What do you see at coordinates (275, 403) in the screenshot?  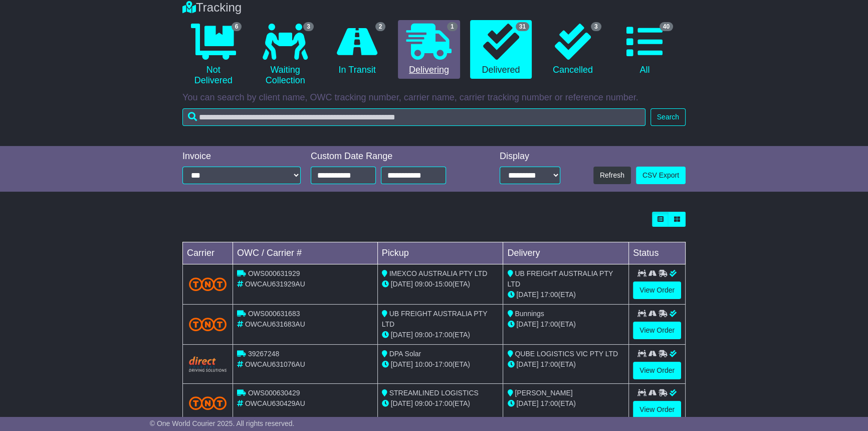 I see `span: OWCAU630429AU` at bounding box center [275, 403].